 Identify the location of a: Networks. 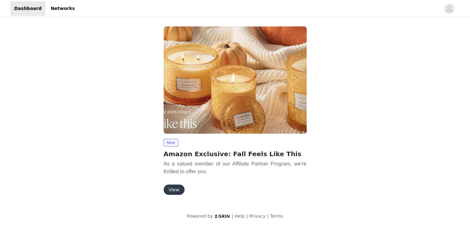
(63, 8).